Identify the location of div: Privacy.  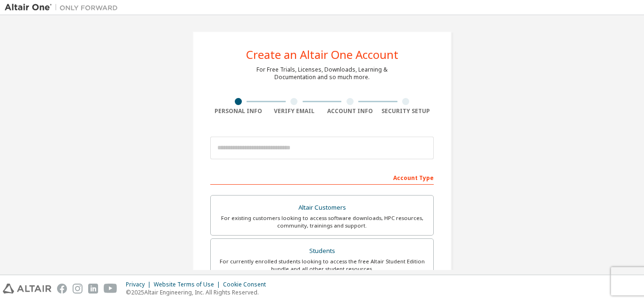
(140, 285).